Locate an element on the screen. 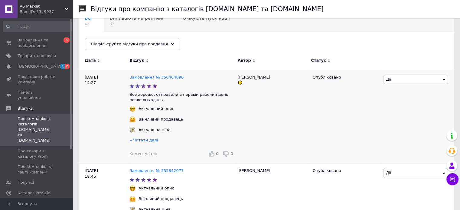  div: Коментувати is located at coordinates (143, 154).